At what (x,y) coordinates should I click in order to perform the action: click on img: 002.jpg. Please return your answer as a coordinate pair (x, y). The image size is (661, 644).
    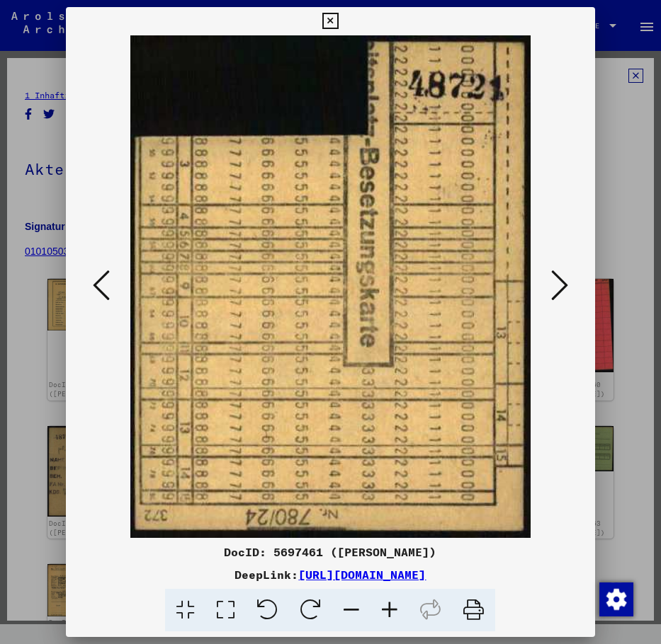
    Looking at the image, I should click on (330, 287).